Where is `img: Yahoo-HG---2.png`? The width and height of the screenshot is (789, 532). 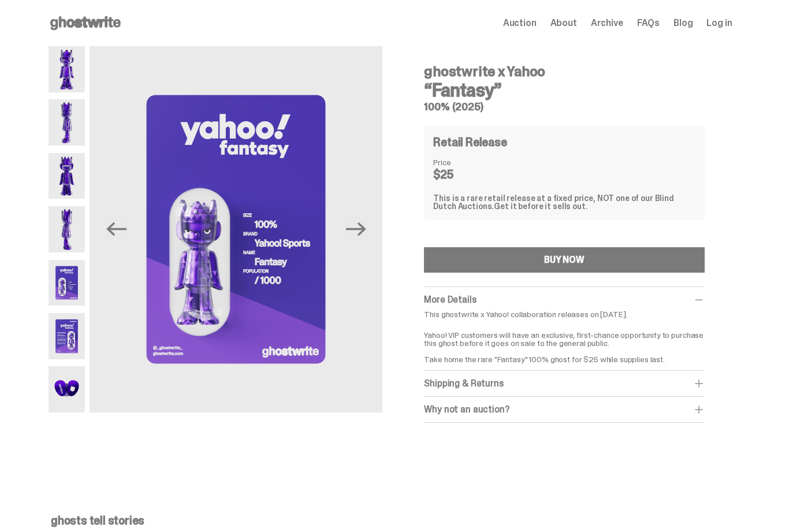 img: Yahoo-HG---2.png is located at coordinates (67, 122).